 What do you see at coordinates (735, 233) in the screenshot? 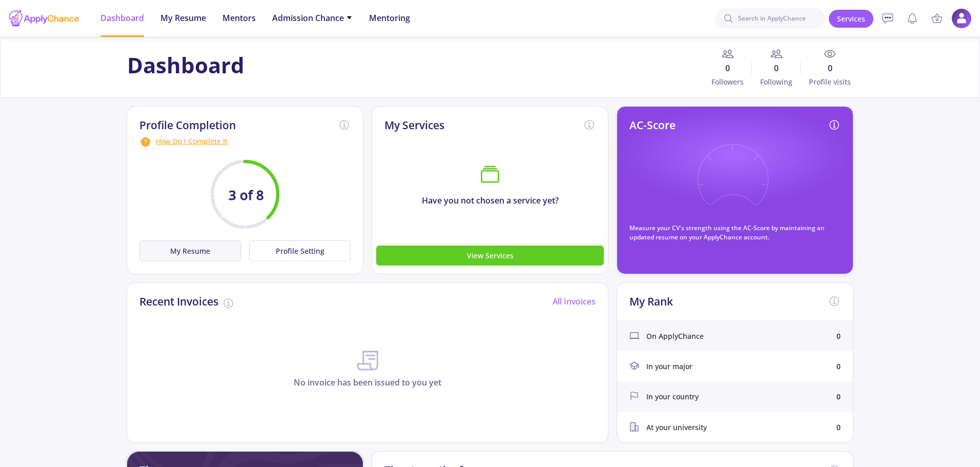
I see `p: Measure your CV's strength using the AC-Score by maintaining an updated resume on your ApplyChanc...` at bounding box center [735, 233].